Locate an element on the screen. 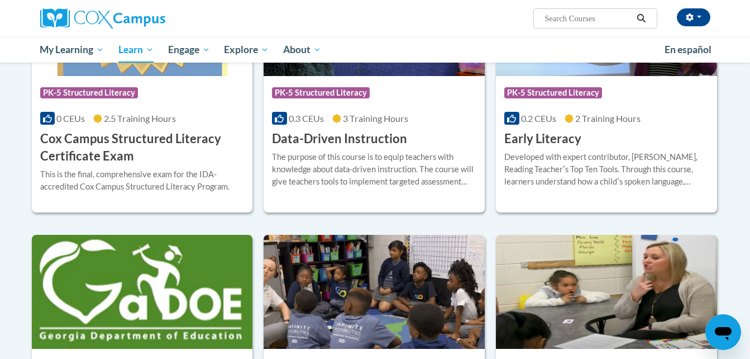 The image size is (750, 359). span: 2.5 Training Hours is located at coordinates (140, 118).